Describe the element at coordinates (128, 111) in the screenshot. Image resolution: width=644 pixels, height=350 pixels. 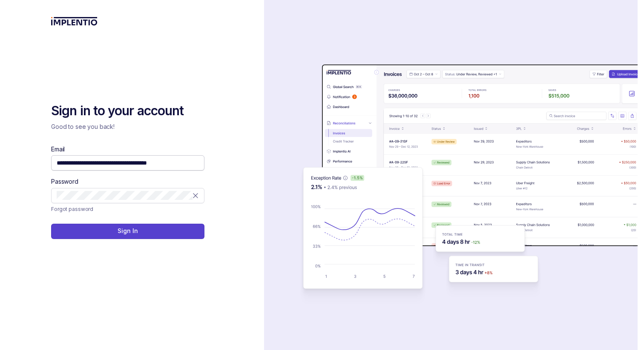
I see `h2: Sign in to your account` at that location.